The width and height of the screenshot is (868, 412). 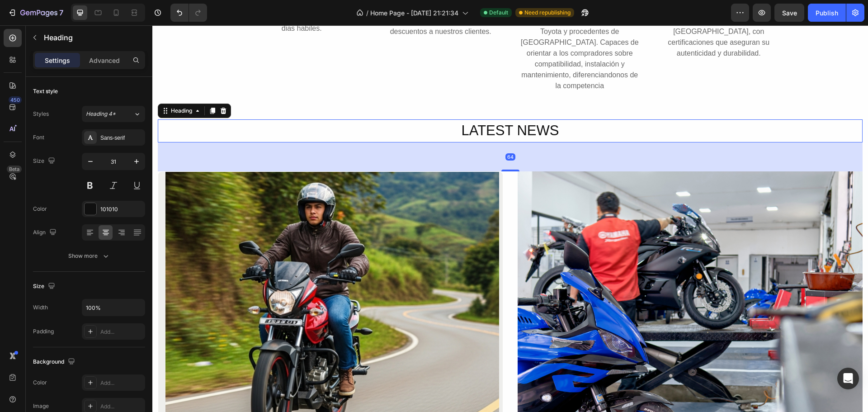 I want to click on h2: LATEST NEWS, so click(x=358, y=106).